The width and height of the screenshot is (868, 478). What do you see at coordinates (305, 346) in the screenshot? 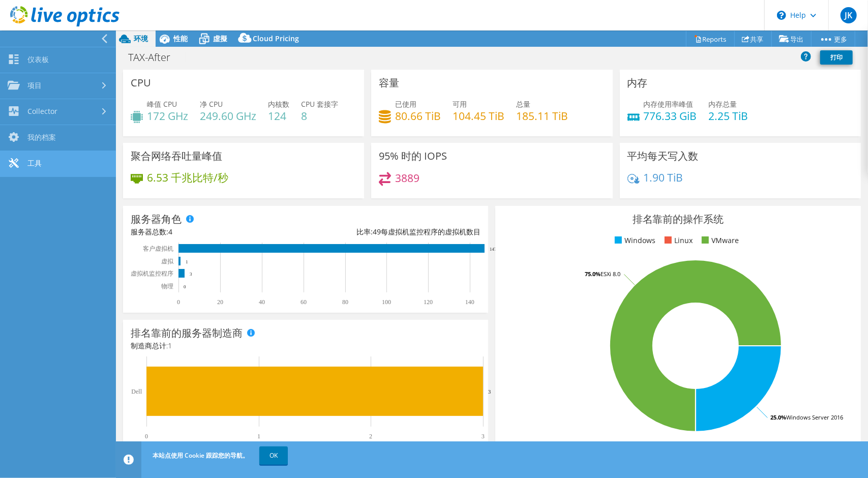
I see `h4: 制造商总计:` at bounding box center [305, 346].